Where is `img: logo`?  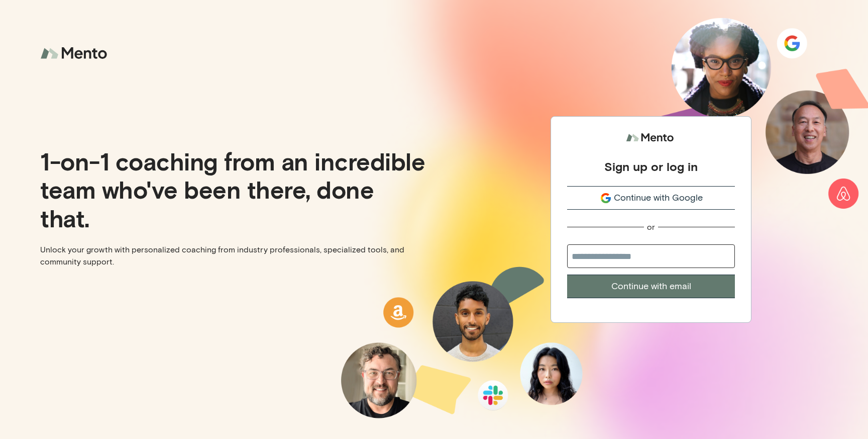 img: logo is located at coordinates (75, 54).